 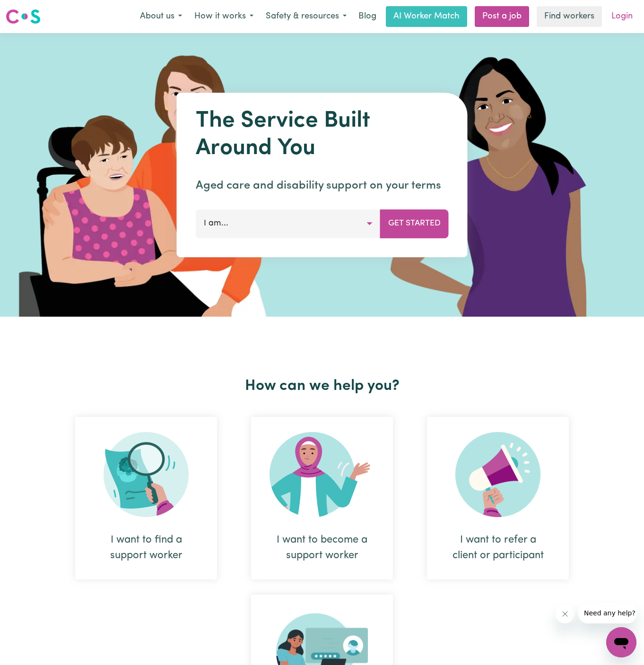 What do you see at coordinates (23, 16) in the screenshot?
I see `img: Careseekers logo` at bounding box center [23, 16].